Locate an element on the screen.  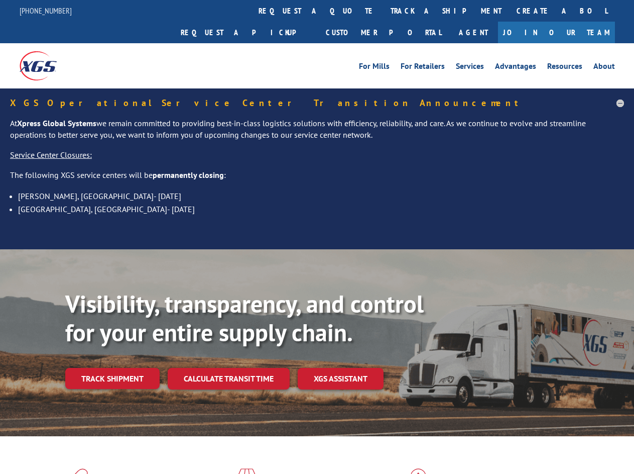
p: The following XGS service centers will be : is located at coordinates (317, 179).